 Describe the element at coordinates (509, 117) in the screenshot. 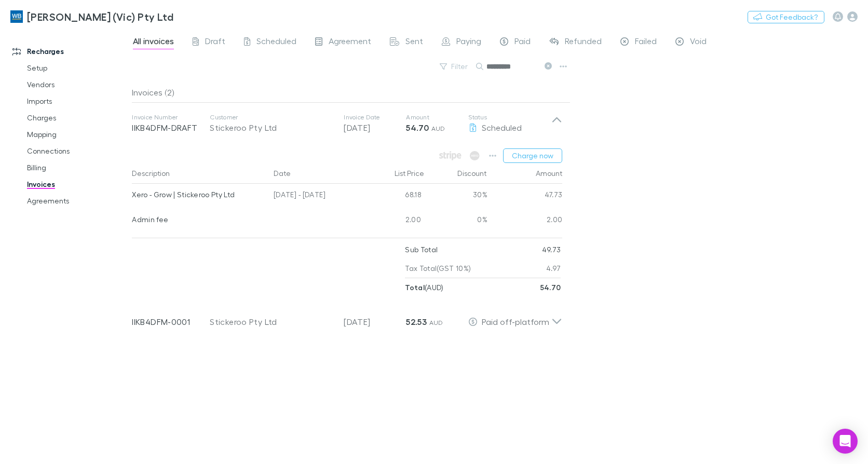

I see `p: Status` at that location.